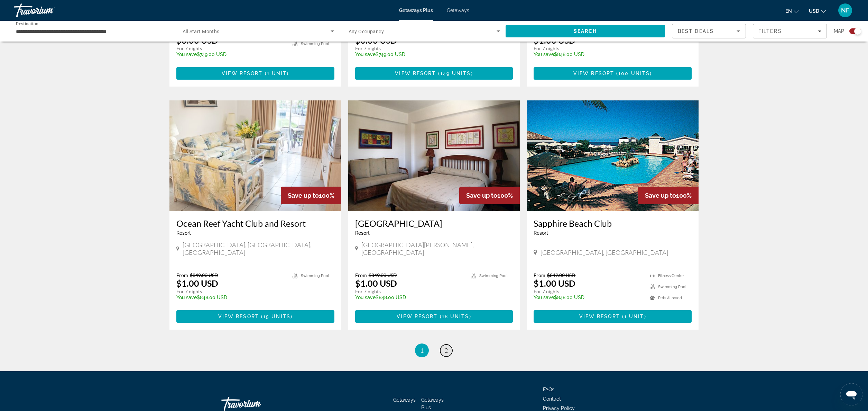  I want to click on span: 2, so click(446, 350).